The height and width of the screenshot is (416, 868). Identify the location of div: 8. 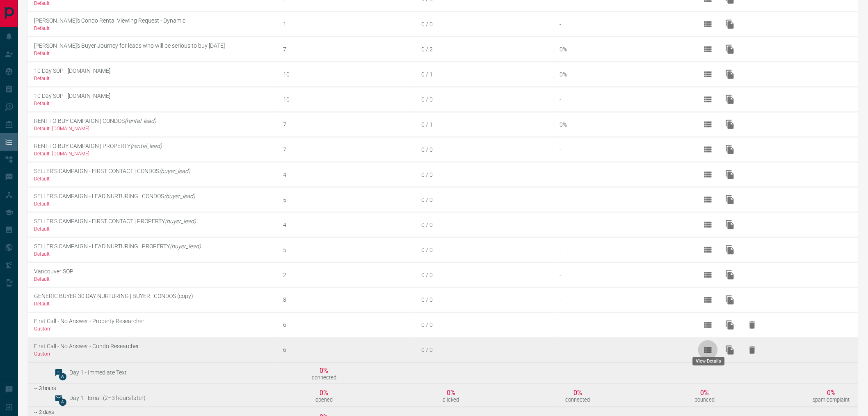
(349, 300).